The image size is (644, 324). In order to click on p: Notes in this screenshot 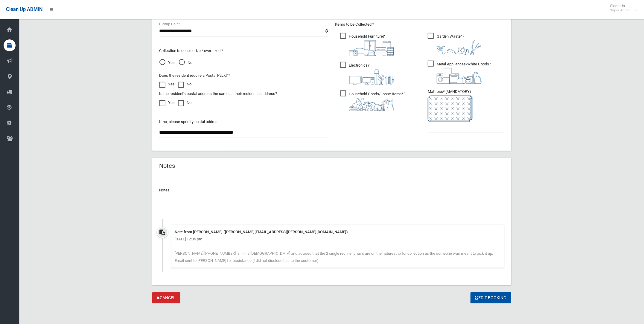, I will do `click(331, 190)`.